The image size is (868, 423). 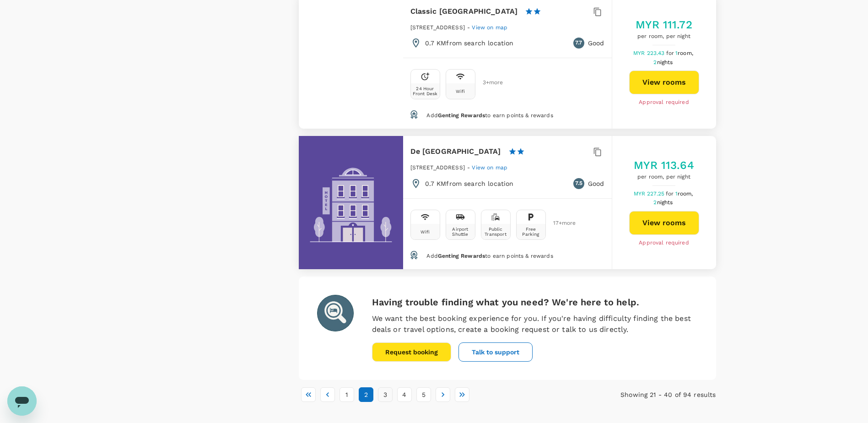 What do you see at coordinates (438, 394) in the screenshot?
I see `nav: pagination navigation` at bounding box center [438, 394].